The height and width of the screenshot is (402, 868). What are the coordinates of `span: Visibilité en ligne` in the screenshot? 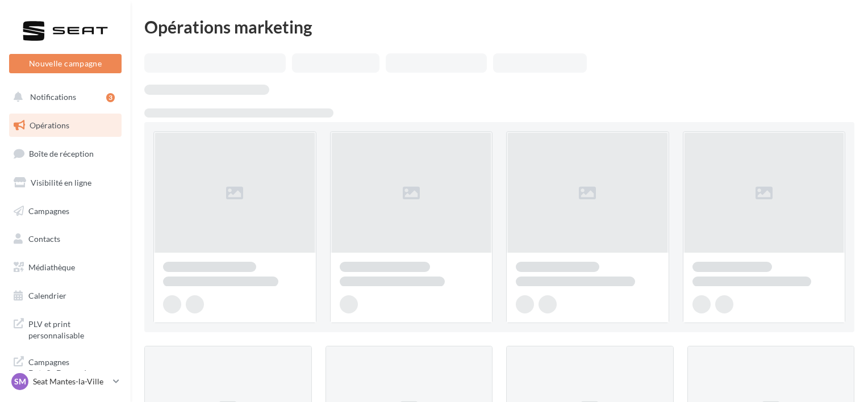 It's located at (61, 183).